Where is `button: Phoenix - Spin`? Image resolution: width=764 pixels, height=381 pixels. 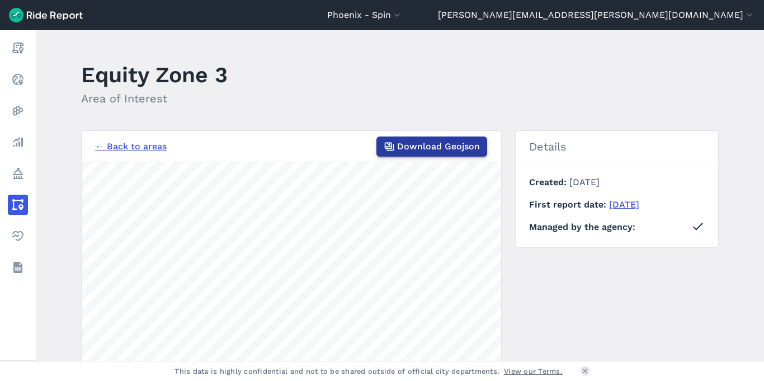 button: Phoenix - Spin is located at coordinates (365, 15).